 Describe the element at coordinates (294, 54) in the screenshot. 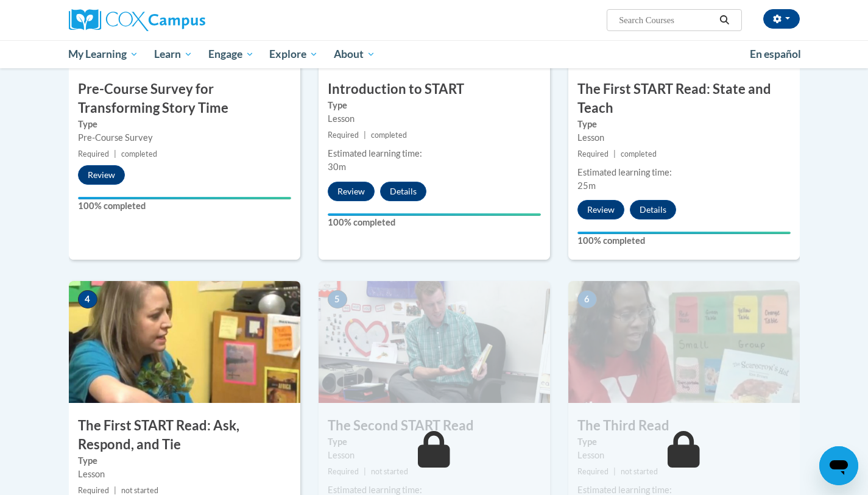

I see `a: Explore` at that location.